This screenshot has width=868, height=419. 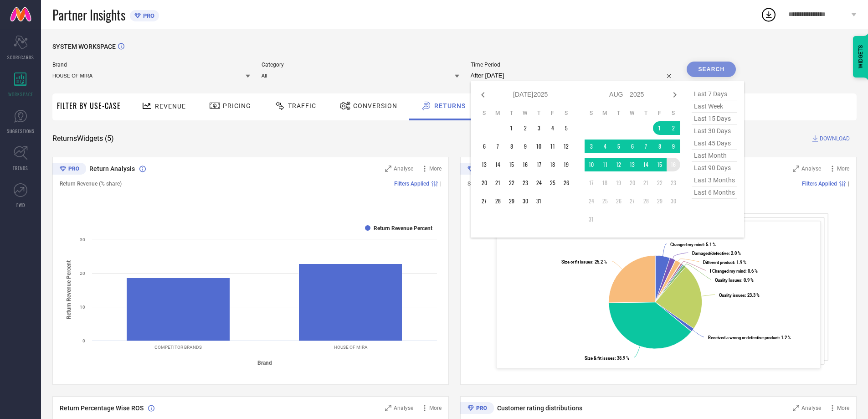 What do you see at coordinates (539, 128) in the screenshot?
I see `td: Thu Jul 03 2025` at bounding box center [539, 128].